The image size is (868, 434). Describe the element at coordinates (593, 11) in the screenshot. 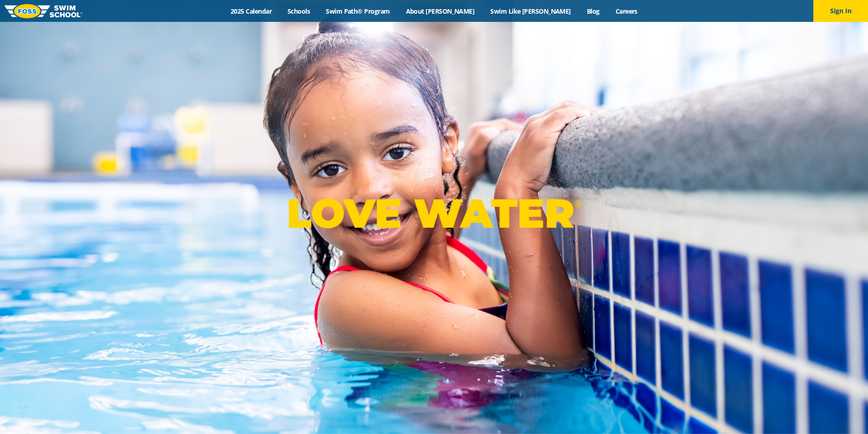

I see `a: Blog` at that location.